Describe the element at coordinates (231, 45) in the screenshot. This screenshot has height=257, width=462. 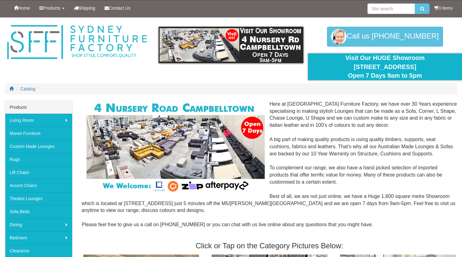
I see `img: showroom.gif` at that location.